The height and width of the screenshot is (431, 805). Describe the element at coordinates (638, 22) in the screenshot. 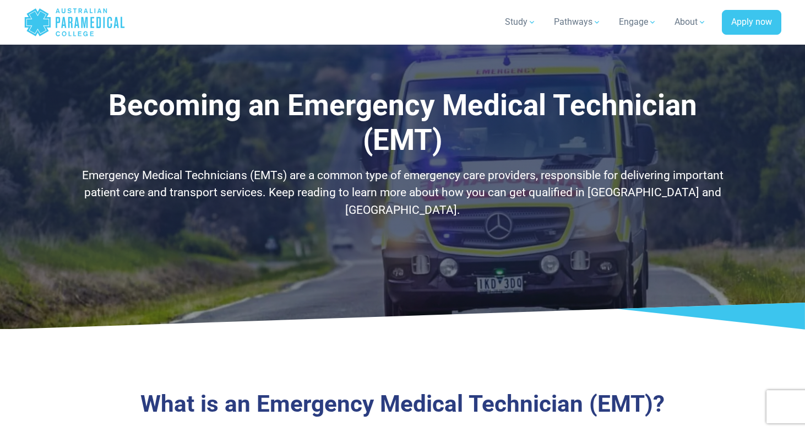

I see `a: Engage` at that location.